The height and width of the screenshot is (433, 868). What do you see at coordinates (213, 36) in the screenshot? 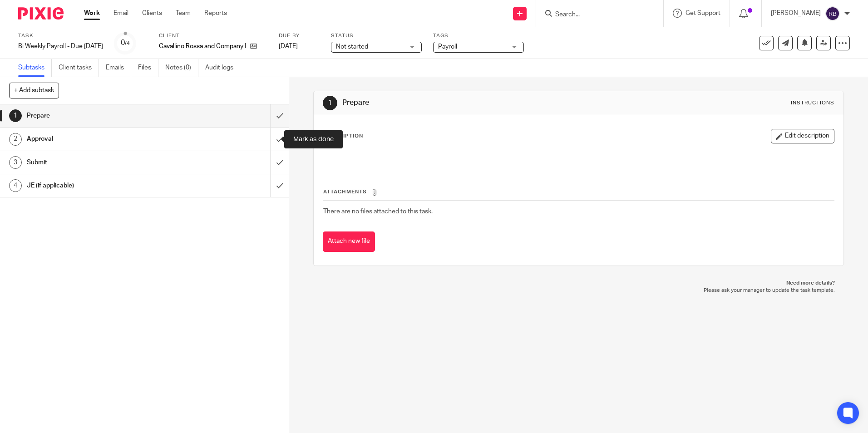
I see `label: Client` at bounding box center [213, 36].